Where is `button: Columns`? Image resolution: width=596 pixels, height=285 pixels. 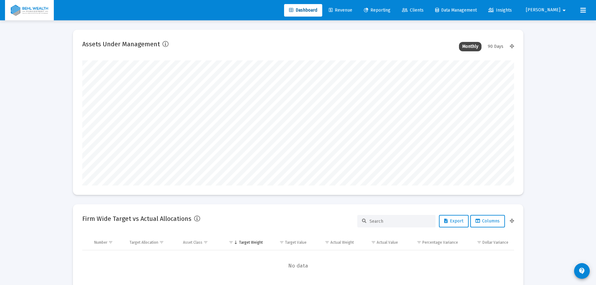 button: Columns is located at coordinates (487, 221).